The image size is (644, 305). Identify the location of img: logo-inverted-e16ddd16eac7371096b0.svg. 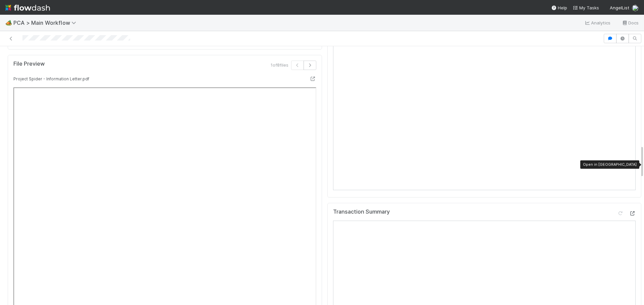
(28, 8).